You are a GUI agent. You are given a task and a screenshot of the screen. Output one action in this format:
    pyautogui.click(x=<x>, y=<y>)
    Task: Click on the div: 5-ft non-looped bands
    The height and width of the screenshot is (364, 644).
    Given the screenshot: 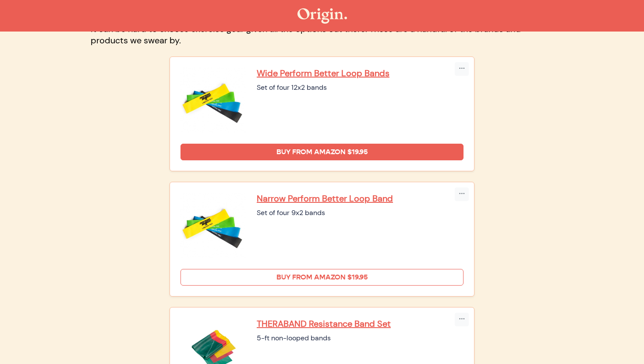 What is the action you would take?
    pyautogui.click(x=360, y=338)
    